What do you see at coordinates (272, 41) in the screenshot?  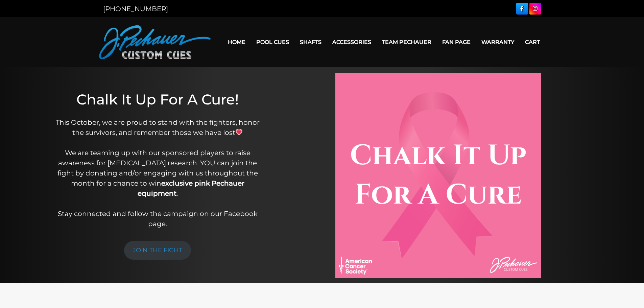 I see `a: Pool Cues` at bounding box center [272, 41].